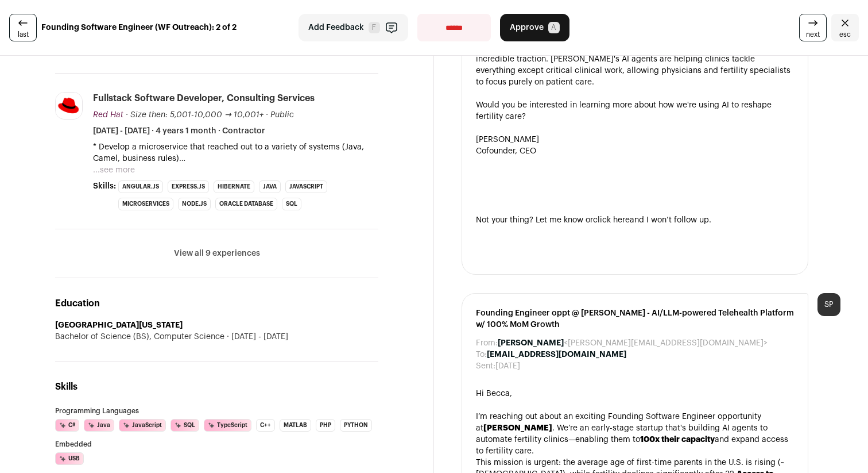 Image resolution: width=868 pixels, height=473 pixels. I want to click on h3: Programming Languages, so click(217, 411).